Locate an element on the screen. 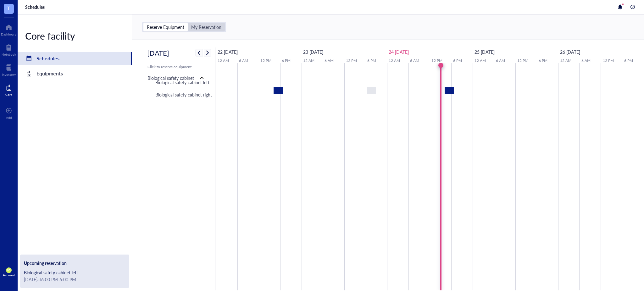 This screenshot has height=291, width=644. button: Previous week is located at coordinates (199, 53).